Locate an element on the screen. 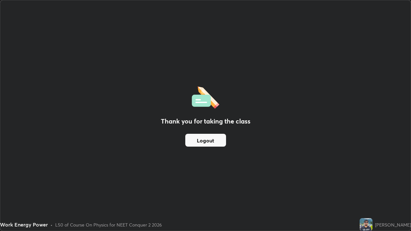 The image size is (411, 231). button: Logout is located at coordinates (205, 140).